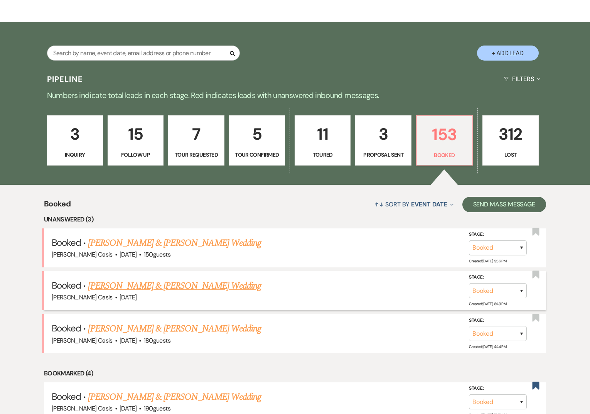 This screenshot has width=590, height=414. What do you see at coordinates (295, 219) in the screenshot?
I see `li: Unanswered (3)` at bounding box center [295, 219].